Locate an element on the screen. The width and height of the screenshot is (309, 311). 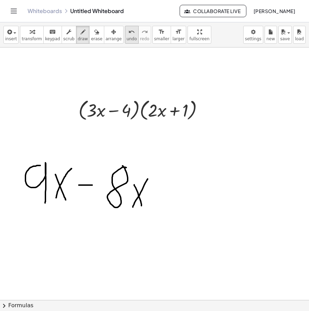
span: new is located at coordinates (271, 39).